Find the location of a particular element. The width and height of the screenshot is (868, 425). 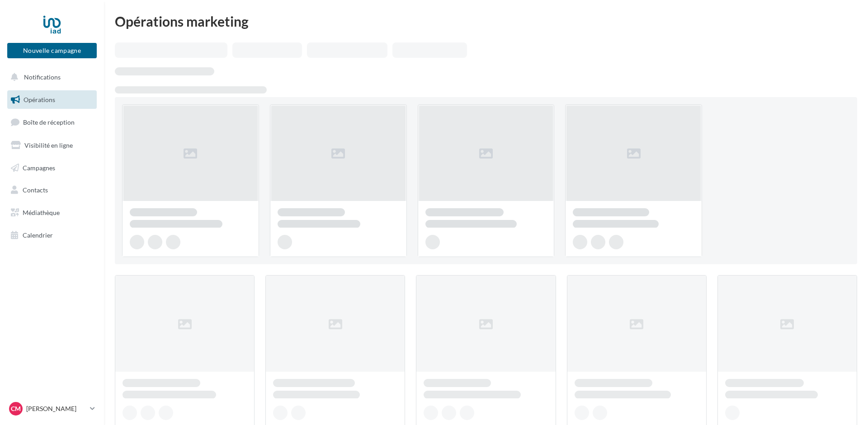

span: Contacts is located at coordinates (35, 190).